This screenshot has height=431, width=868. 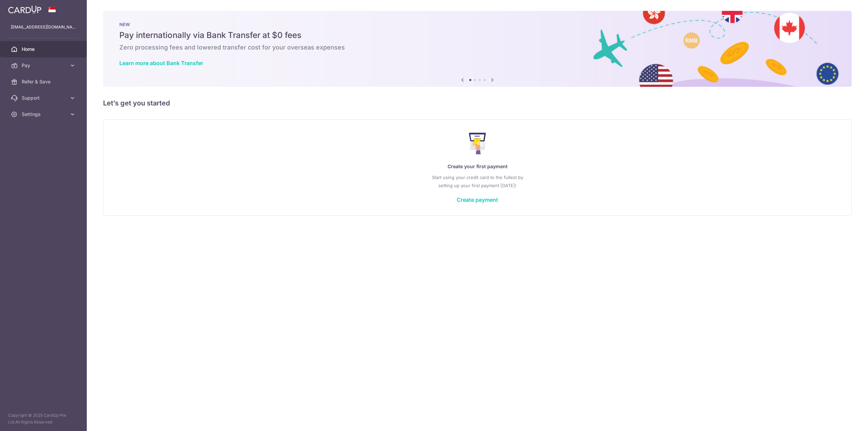 What do you see at coordinates (44, 114) in the screenshot?
I see `span: Settings` at bounding box center [44, 114].